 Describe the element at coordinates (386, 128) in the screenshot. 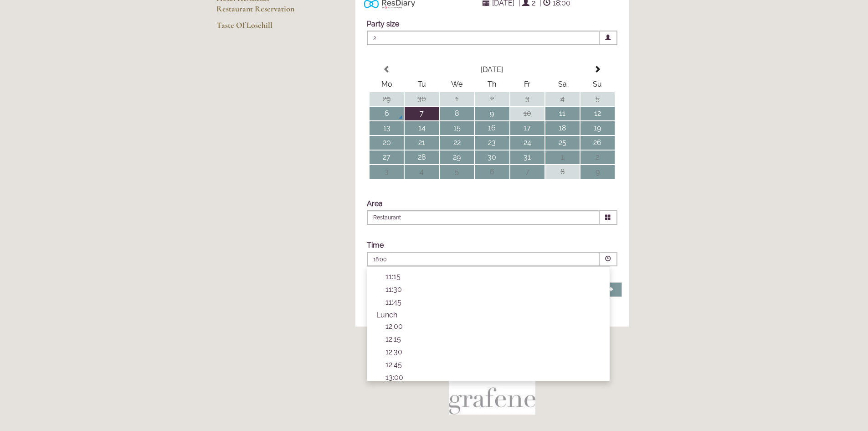

I see `td: 13` at that location.